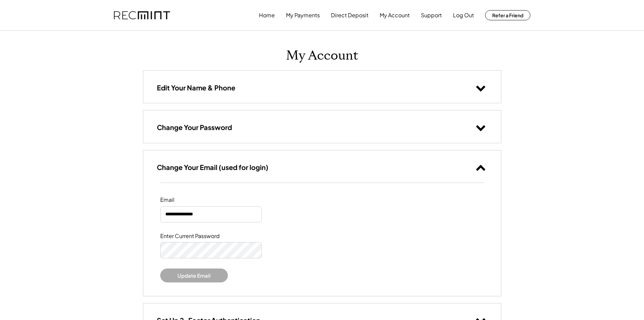 Image resolution: width=644 pixels, height=320 pixels. What do you see at coordinates (194, 236) in the screenshot?
I see `div: Enter Current Password` at bounding box center [194, 236].